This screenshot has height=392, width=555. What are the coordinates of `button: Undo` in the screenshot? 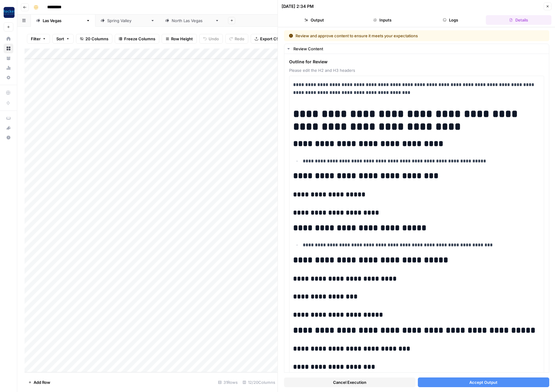 It's located at (211, 39).